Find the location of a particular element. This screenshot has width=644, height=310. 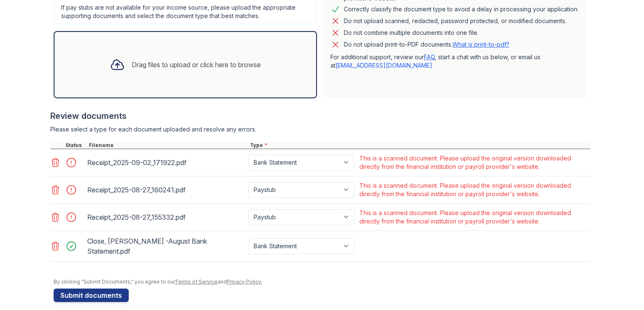

p: Do not upload print-to-PDF documents. is located at coordinates (426, 44).